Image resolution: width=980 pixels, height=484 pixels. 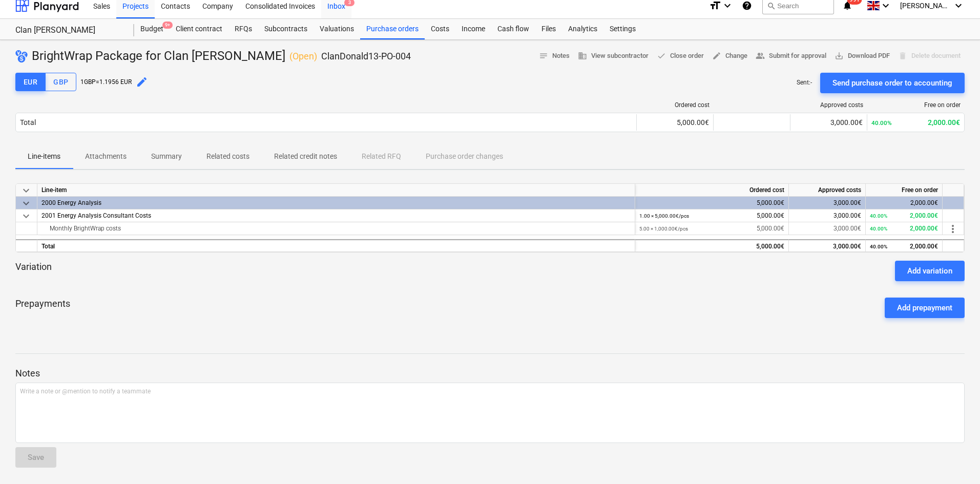 What do you see at coordinates (862, 56) in the screenshot?
I see `span: Download PDF` at bounding box center [862, 56].